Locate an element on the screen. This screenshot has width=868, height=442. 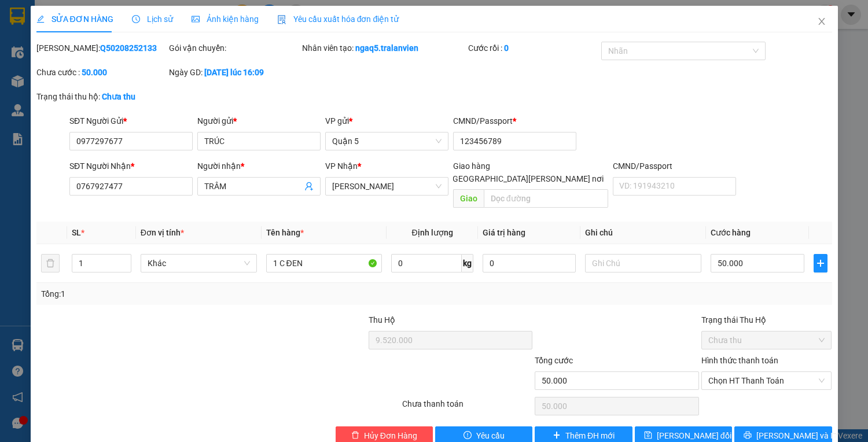
b: Trà Lan Viên is located at coordinates (29, 102).